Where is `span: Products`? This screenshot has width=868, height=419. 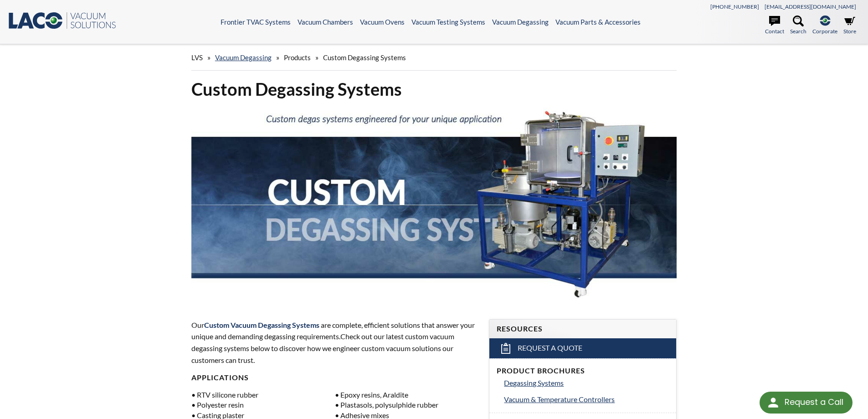
span: Products is located at coordinates (297, 57).